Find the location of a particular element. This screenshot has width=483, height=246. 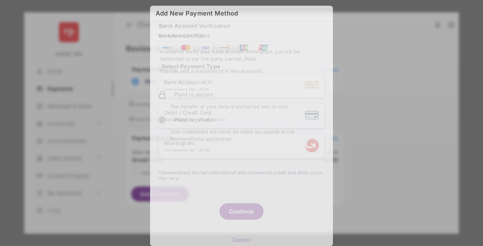

h2: Plaid is secure is located at coordinates (249, 95).